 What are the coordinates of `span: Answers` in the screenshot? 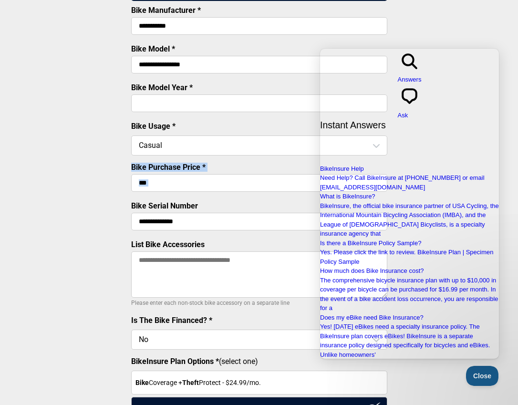 It's located at (90, 31).